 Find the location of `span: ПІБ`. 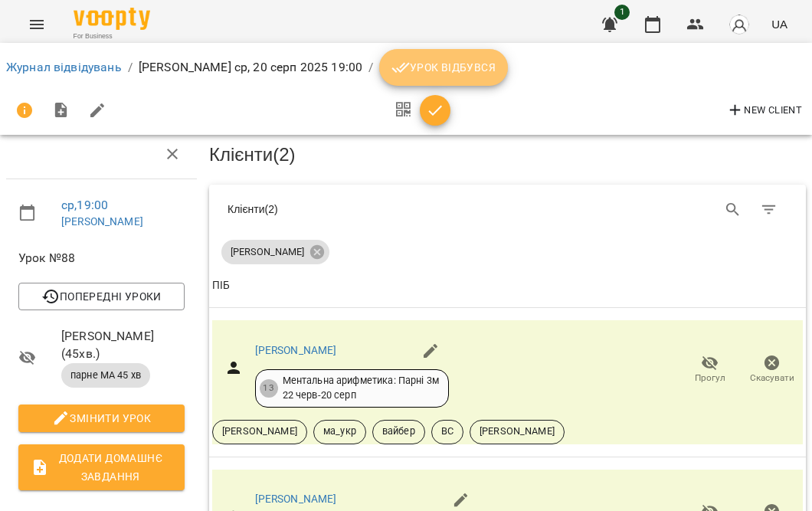

span: ПІБ is located at coordinates (508, 286).